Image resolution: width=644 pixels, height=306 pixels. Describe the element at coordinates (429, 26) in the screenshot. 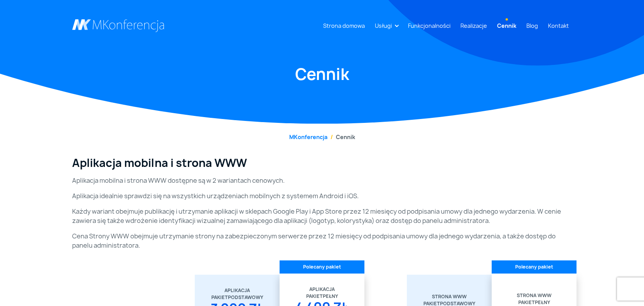

I see `a: Funkcjonalności` at that location.